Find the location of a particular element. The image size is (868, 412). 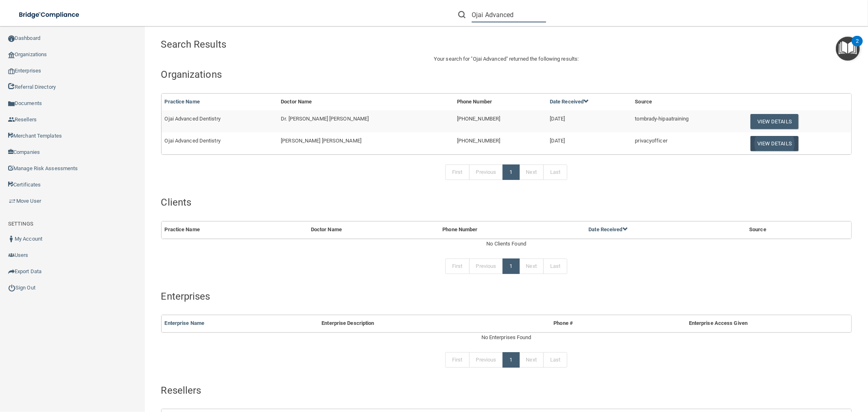

button: Open Resource Center, 2 new notifications is located at coordinates (848, 48).